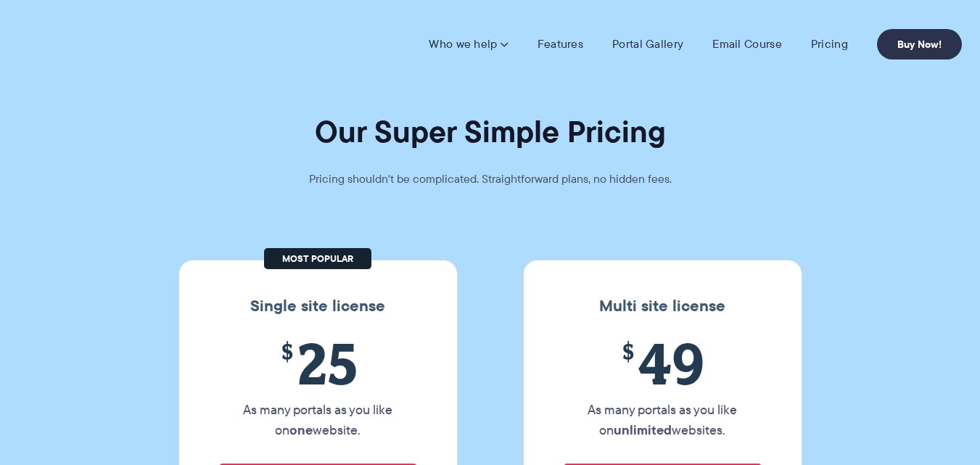  Describe the element at coordinates (560, 44) in the screenshot. I see `a: Features` at that location.